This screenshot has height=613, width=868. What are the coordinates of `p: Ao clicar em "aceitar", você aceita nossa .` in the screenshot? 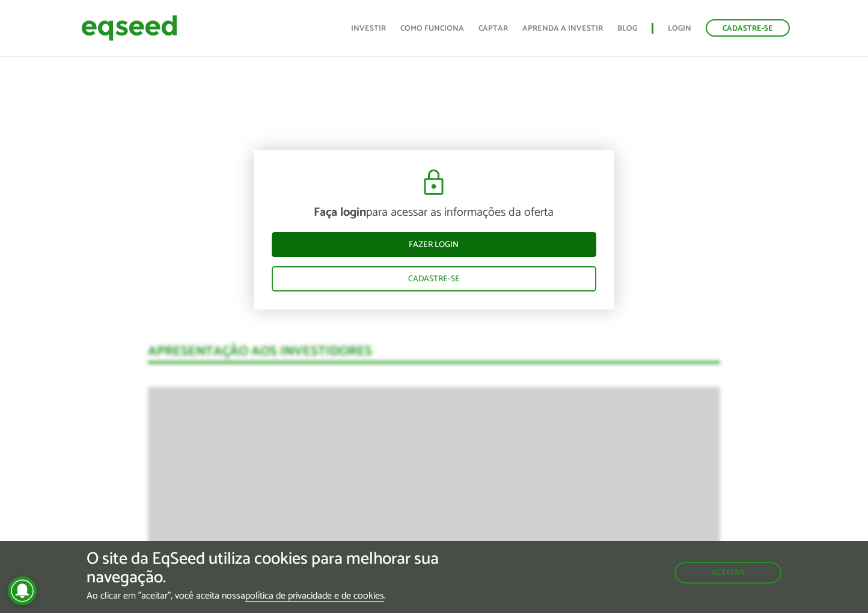 It's located at (294, 595).